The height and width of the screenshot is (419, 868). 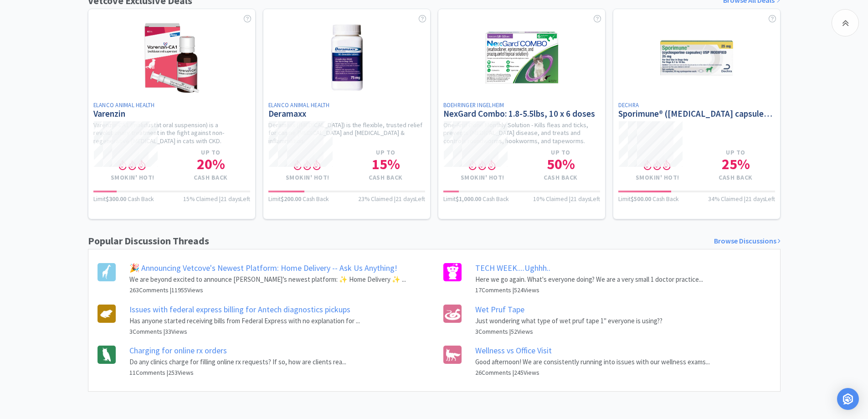 I want to click on p: Do any clinics charge for filling online rx requests? If so, how are clients rea..., so click(x=238, y=362).